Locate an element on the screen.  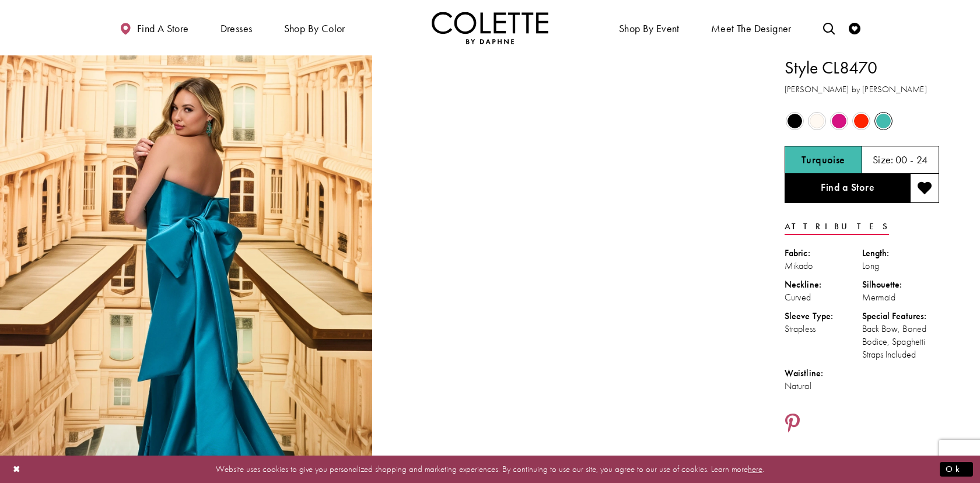
a: Check Wishlist is located at coordinates (855, 27).